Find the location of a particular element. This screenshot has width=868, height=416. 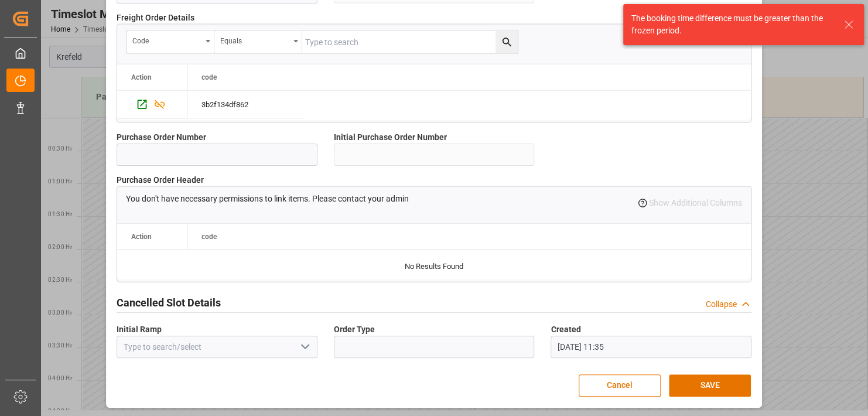

span: Initial Ramp is located at coordinates (139, 329).